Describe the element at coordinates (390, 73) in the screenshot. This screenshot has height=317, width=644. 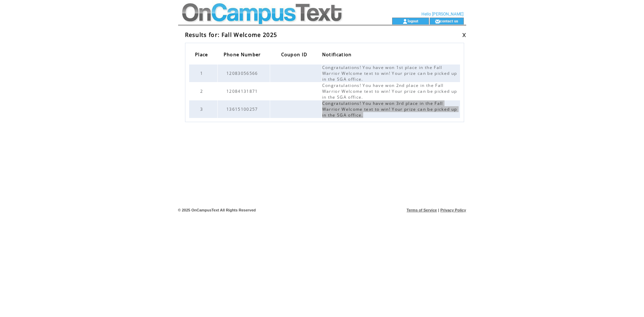
I see `span: Congratulations! You have won 1st place in the Fall Warrior Welcome text to win! Your prize can b...` at that location.